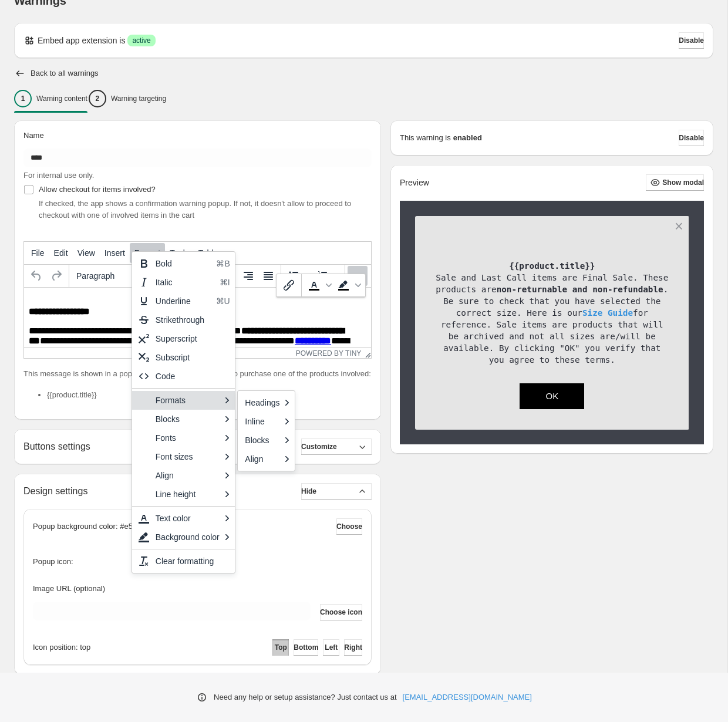 The image size is (728, 722). Describe the element at coordinates (415, 182) in the screenshot. I see `h2: Preview` at that location.